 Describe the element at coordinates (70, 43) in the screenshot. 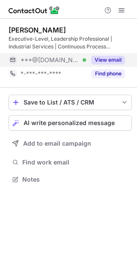

I see `div: Executive-Level, Leadership Professional | Industrial Services | Continuous Process Optimization ...` at that location.